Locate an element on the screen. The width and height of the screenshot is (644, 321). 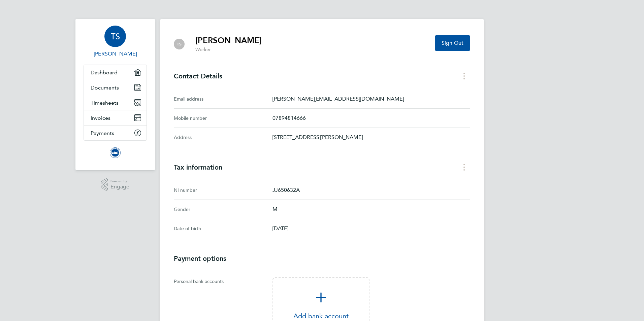
div: Gender is located at coordinates (223, 209).